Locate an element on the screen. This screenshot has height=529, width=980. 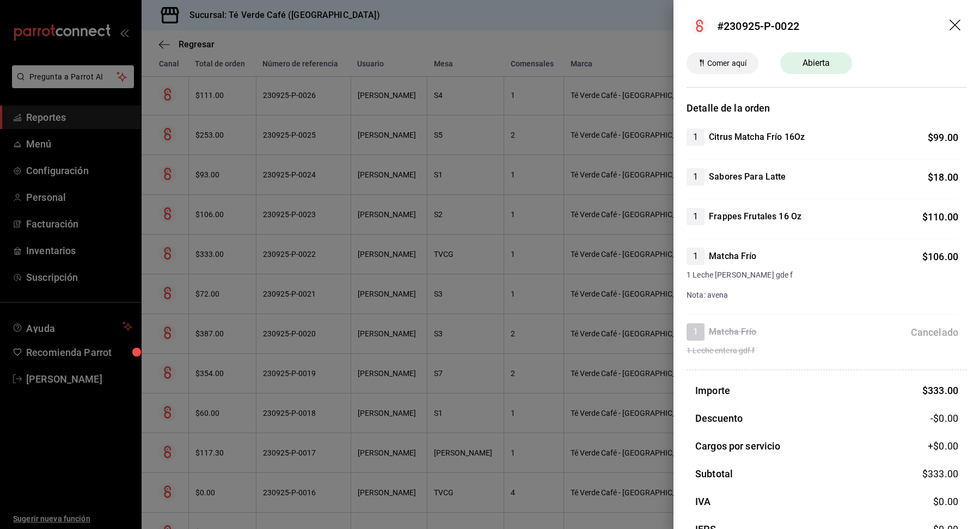
span: +$ 0.00 is located at coordinates (943, 446).